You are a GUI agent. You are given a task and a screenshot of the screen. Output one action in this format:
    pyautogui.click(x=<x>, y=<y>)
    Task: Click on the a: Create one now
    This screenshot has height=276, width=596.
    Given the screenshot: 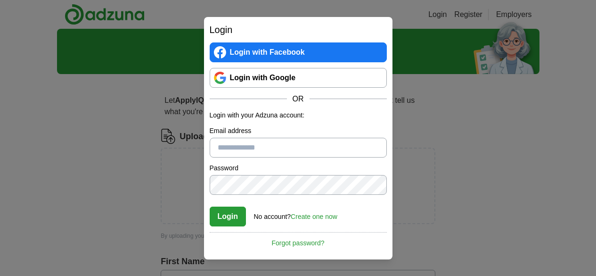 What is the action you would take?
    pyautogui.click(x=314, y=216)
    